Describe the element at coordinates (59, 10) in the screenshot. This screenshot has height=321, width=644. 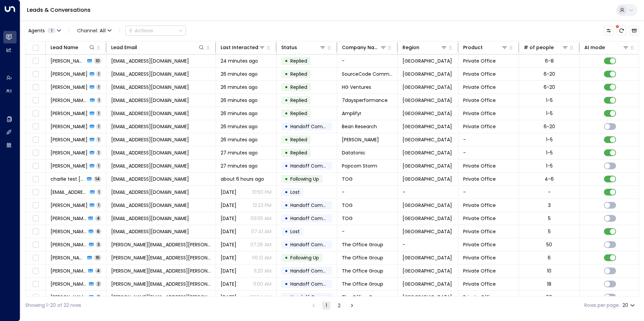
I see `a: Leads & Conversations` at that location.